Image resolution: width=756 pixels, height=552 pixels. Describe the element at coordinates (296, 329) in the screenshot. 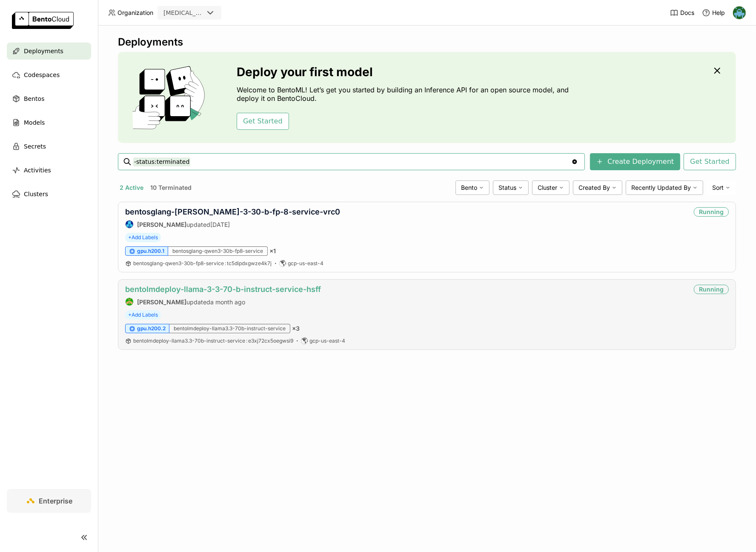

I see `span: × 3` at that location.